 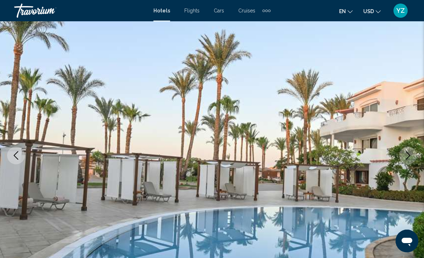 What do you see at coordinates (372, 11) in the screenshot?
I see `button: Change currency` at bounding box center [372, 11].